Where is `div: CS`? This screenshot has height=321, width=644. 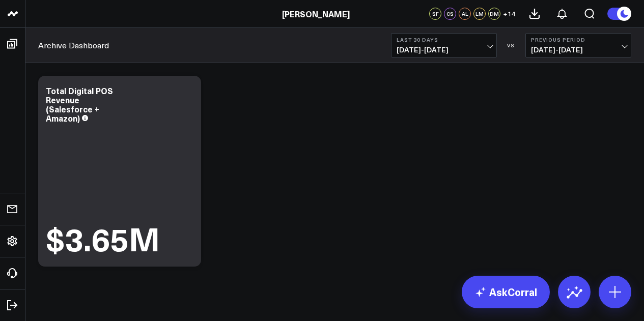 div: CS is located at coordinates (450, 14).